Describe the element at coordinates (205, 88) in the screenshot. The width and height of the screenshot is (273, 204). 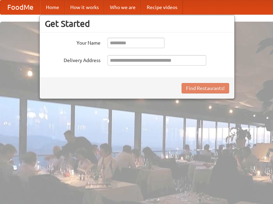
I see `button: Find Restaurants!` at that location.